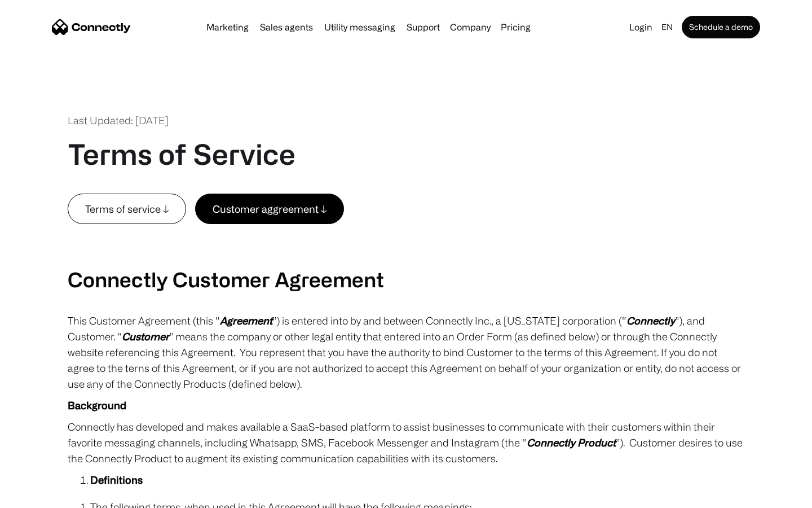  What do you see at coordinates (127, 209) in the screenshot?
I see `div: Terms of service ↓` at bounding box center [127, 209].